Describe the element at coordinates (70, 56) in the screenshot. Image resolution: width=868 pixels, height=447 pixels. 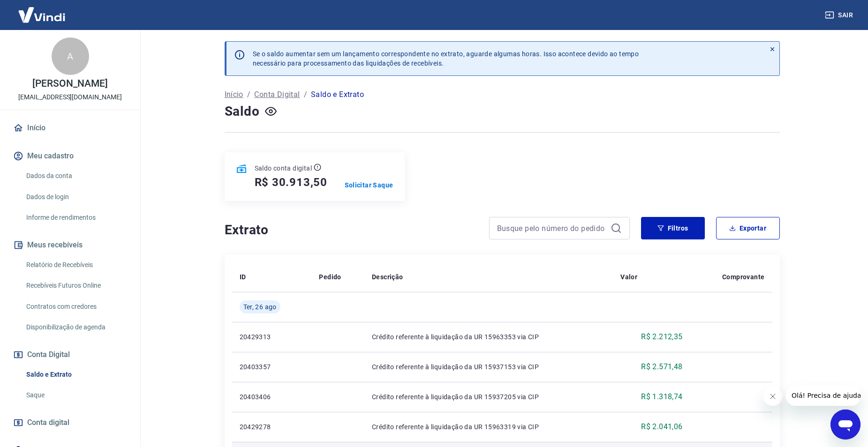
I see `div: A` at that location.